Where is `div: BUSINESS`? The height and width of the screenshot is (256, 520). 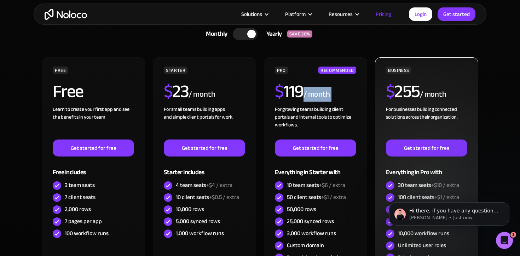 div: BUSINESS is located at coordinates (399, 70).